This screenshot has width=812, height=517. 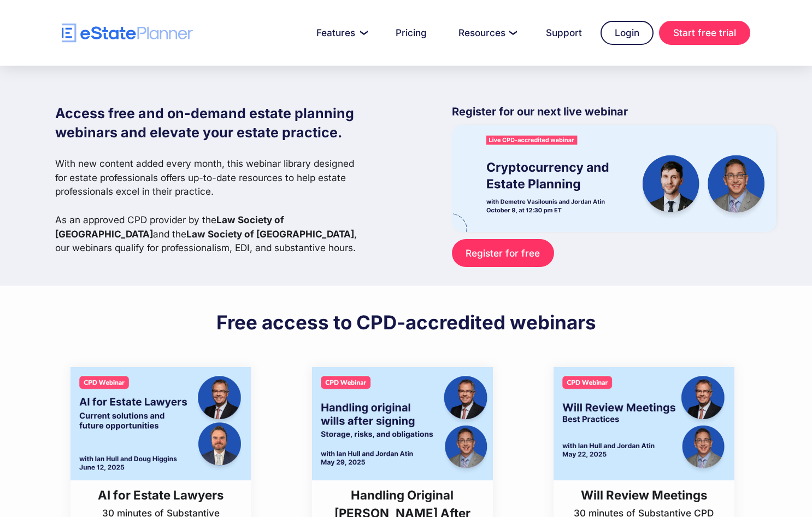 I want to click on a: Support, so click(x=564, y=33).